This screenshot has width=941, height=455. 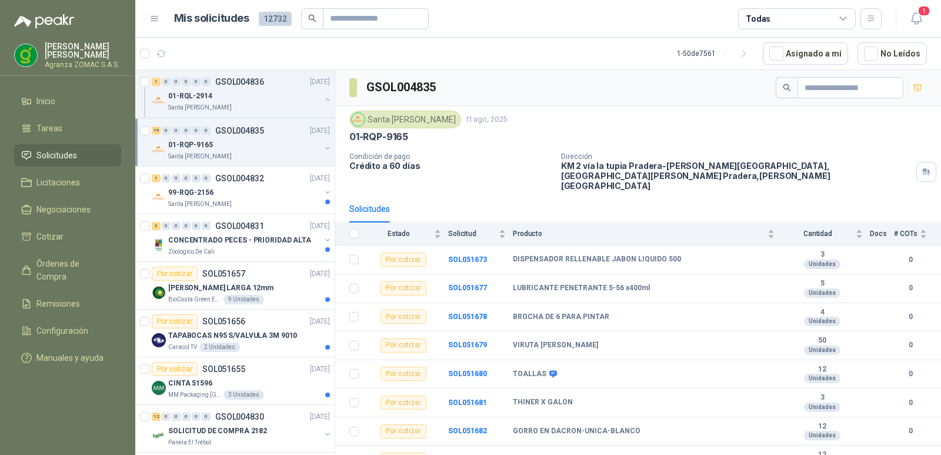 I want to click on p: CINTA 51596, so click(x=190, y=383).